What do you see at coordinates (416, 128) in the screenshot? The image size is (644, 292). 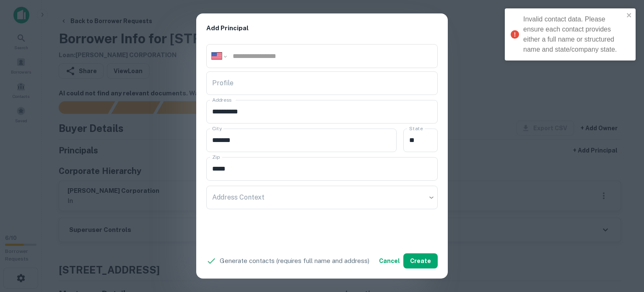 I see `label: State` at bounding box center [416, 128].